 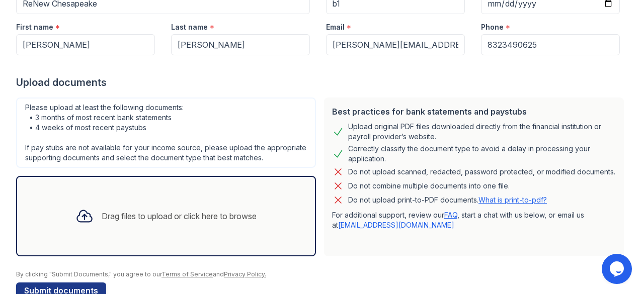 I want to click on div: Do not combine multiple documents into one file., so click(x=429, y=186).